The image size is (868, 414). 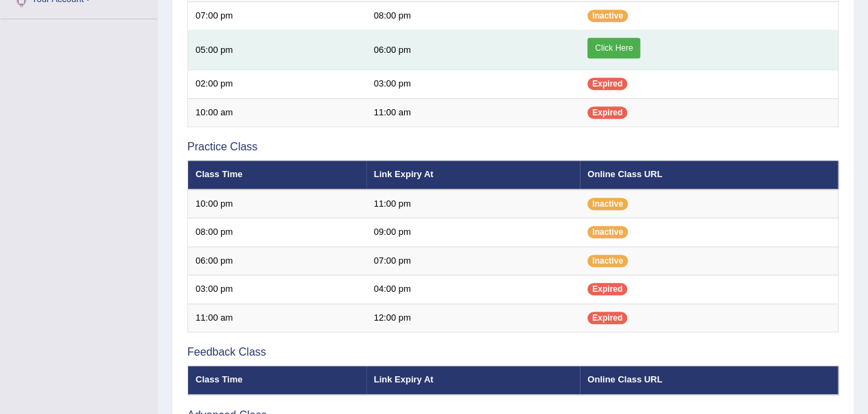 What do you see at coordinates (277, 84) in the screenshot?
I see `td: 02:00 pm` at bounding box center [277, 84].